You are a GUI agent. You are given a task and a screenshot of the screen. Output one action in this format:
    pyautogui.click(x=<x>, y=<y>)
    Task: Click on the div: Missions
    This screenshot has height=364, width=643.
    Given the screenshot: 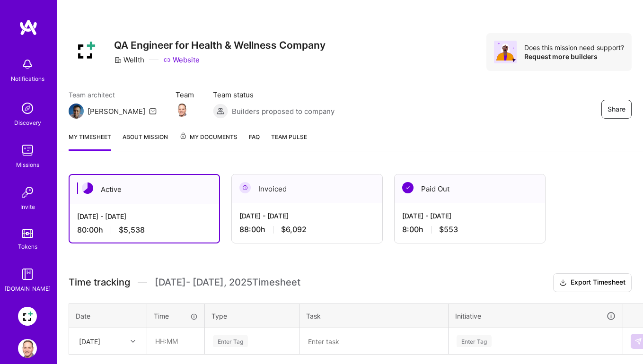 What is the action you would take?
    pyautogui.click(x=28, y=165)
    